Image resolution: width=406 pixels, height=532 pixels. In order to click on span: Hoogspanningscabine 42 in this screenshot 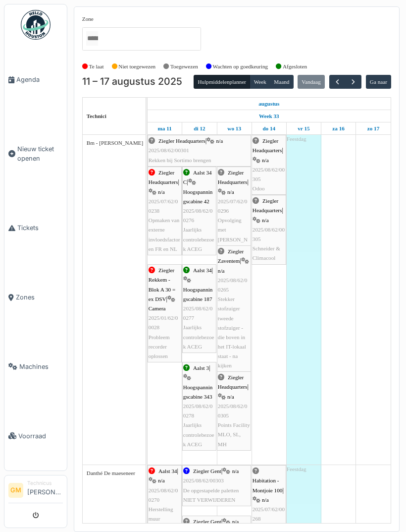, I will do `click(198, 197)`.